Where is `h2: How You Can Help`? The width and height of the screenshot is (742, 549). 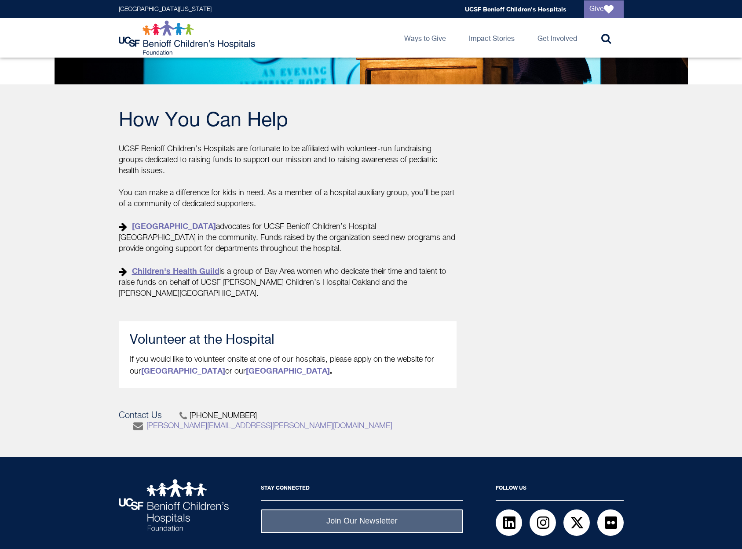 h2: How You Can Help is located at coordinates (288, 121).